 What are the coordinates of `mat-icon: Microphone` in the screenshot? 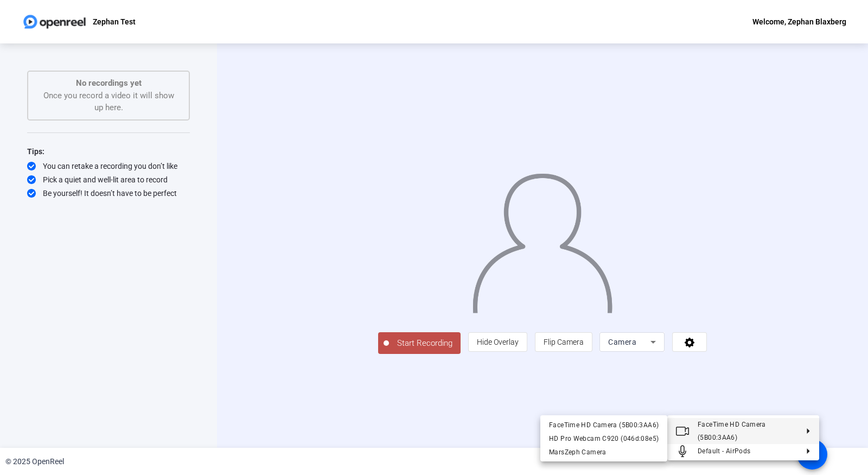 It's located at (682, 451).